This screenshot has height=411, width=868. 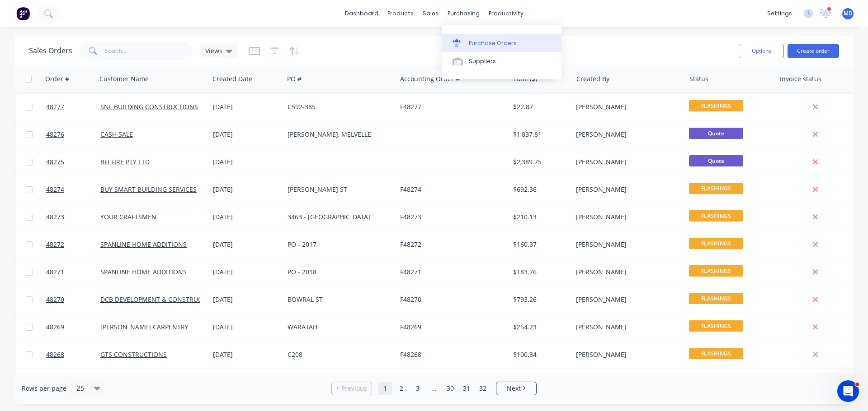 What do you see at coordinates (450, 107) in the screenshot?
I see `div: F48277` at bounding box center [450, 107].